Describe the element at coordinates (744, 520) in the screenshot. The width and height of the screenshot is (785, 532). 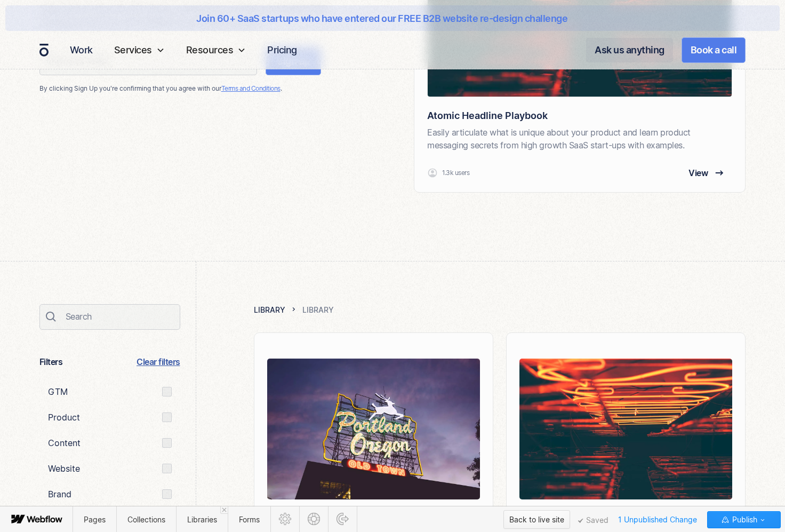
I see `span: Publish` at that location.